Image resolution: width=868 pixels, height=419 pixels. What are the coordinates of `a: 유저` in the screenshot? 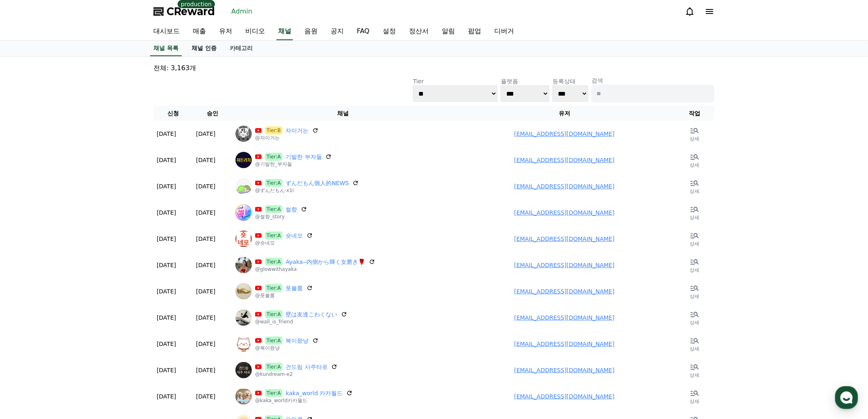 It's located at (226, 32).